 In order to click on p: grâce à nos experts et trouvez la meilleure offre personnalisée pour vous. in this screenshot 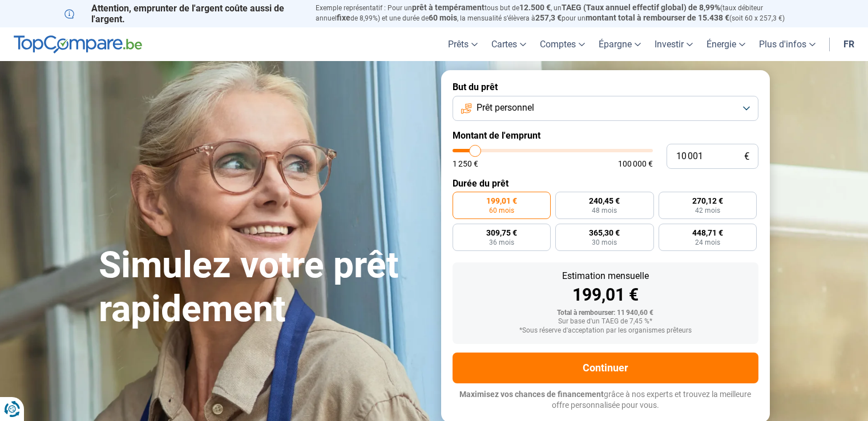, I will do `click(605, 400)`.